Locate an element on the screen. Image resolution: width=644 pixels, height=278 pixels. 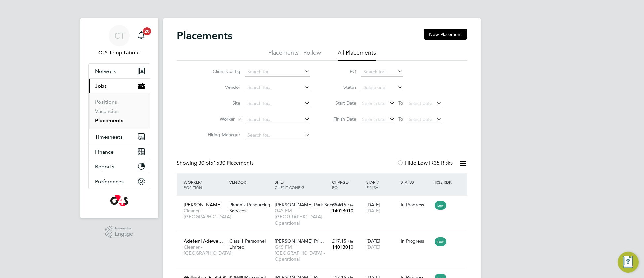
span: / Client Config is located at coordinates (289, 184).